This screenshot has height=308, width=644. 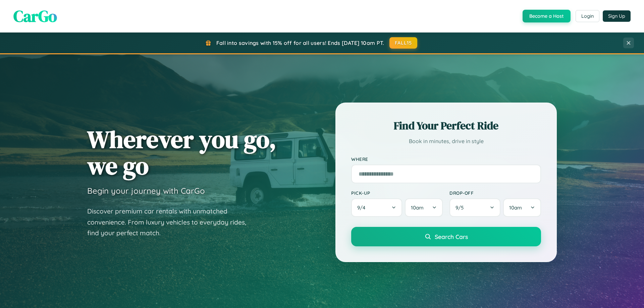 I want to click on span: 9 / 5, so click(x=461, y=207).